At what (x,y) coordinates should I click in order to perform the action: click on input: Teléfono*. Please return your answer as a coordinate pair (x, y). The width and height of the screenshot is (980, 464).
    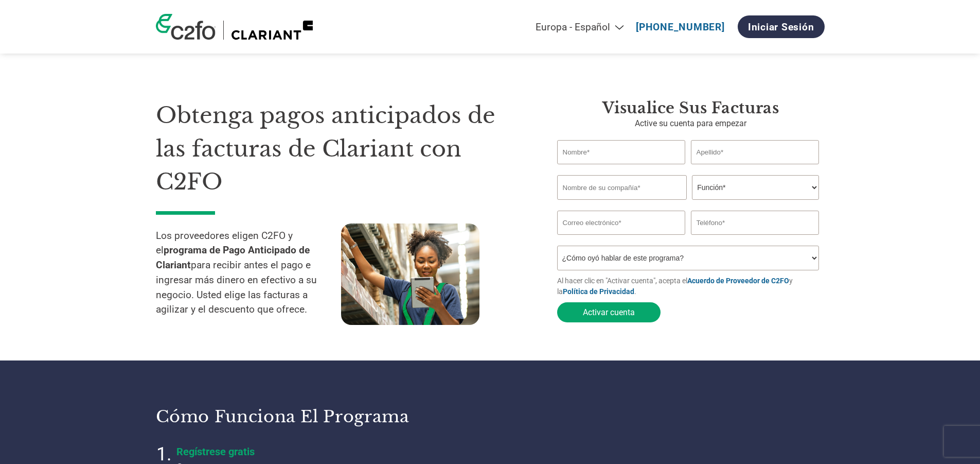
    Looking at the image, I should click on (755, 223).